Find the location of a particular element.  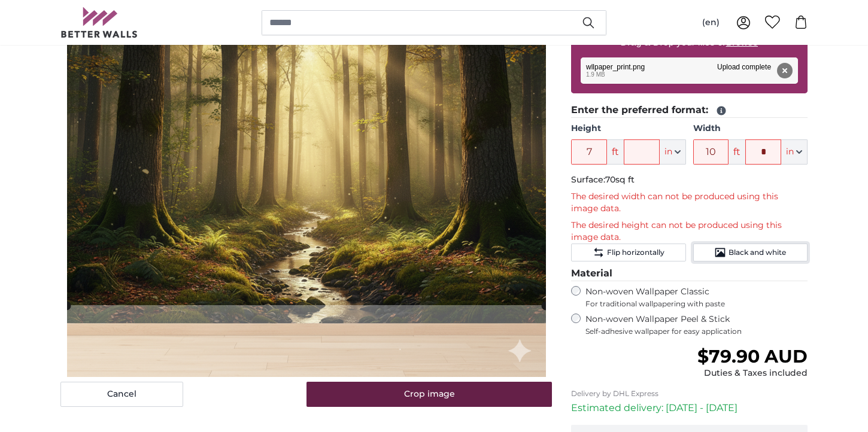

button: Crop image is located at coordinates (429, 394).